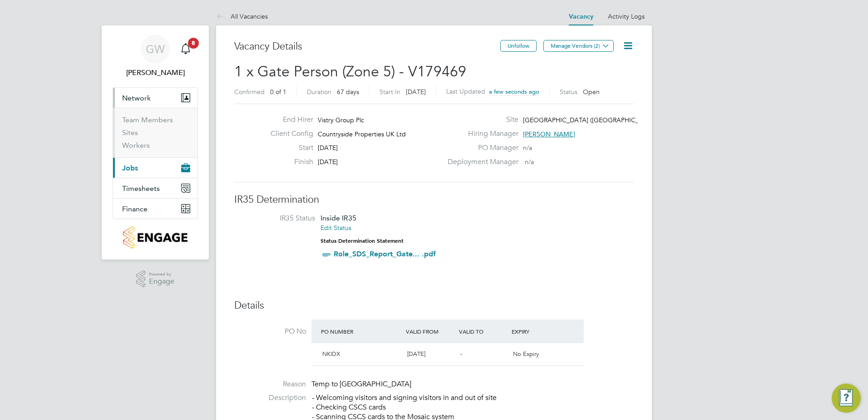 Image resolution: width=868 pixels, height=420 pixels. I want to click on span: Finance, so click(135, 209).